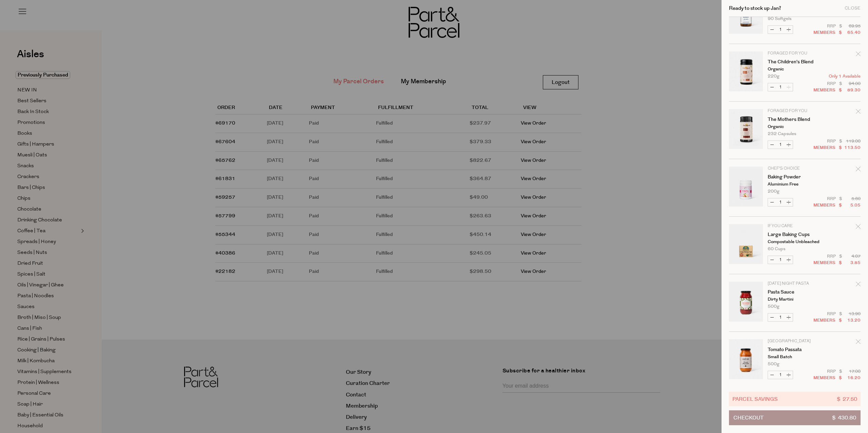 This screenshot has width=868, height=433. Describe the element at coordinates (755, 399) in the screenshot. I see `span: Parcel Savings` at that location.